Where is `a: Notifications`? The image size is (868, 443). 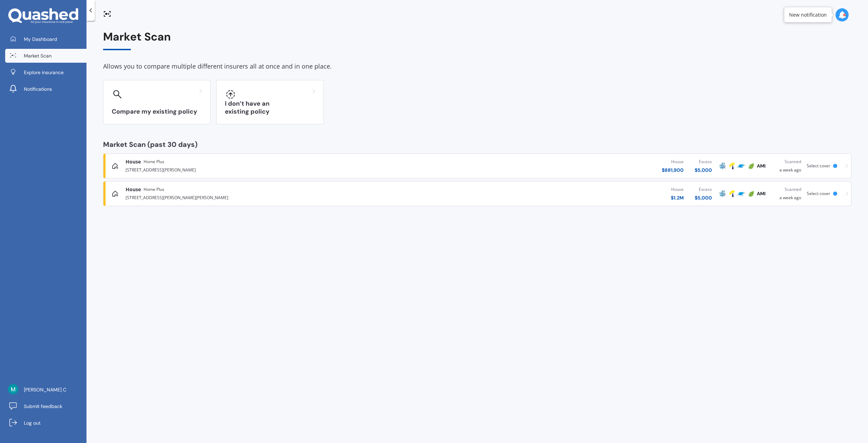 a: Notifications is located at coordinates (46, 89).